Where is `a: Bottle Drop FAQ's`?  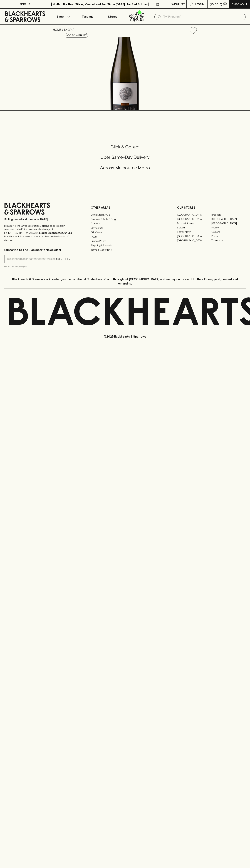
a: Bottle Drop FAQ's is located at coordinates (125, 215).